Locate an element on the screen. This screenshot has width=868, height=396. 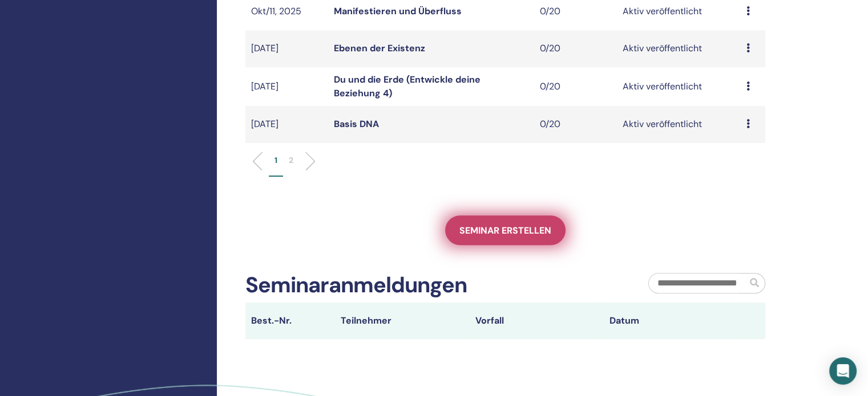
p: 2 is located at coordinates (291, 160).